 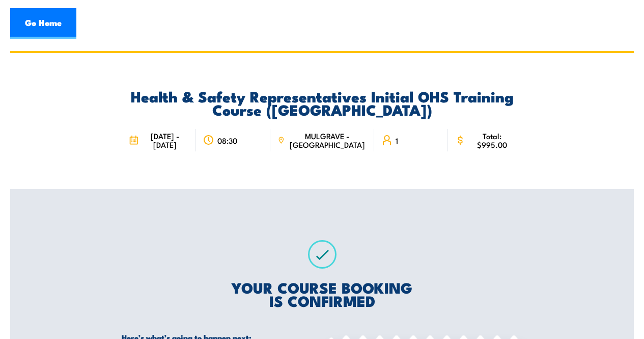 I want to click on h2: YOUR COURSE BOOKING IS CONFIRMED, so click(x=322, y=294).